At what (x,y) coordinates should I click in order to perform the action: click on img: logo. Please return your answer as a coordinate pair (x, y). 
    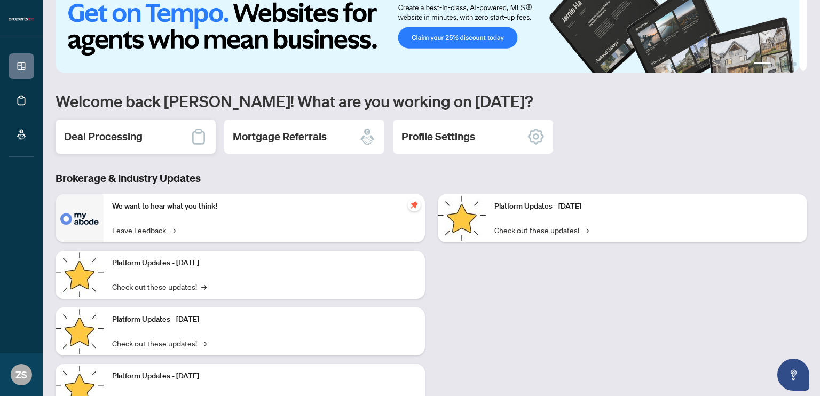
    Looking at the image, I should click on (21, 19).